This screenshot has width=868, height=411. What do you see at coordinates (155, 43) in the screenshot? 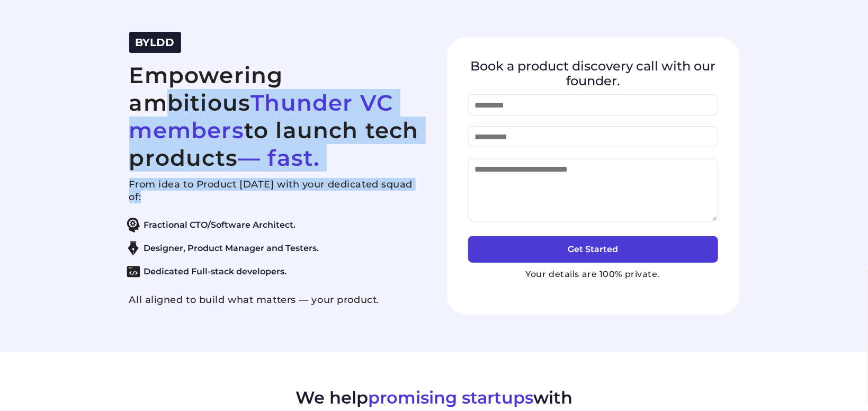
I see `a: BYLDD` at bounding box center [155, 43].